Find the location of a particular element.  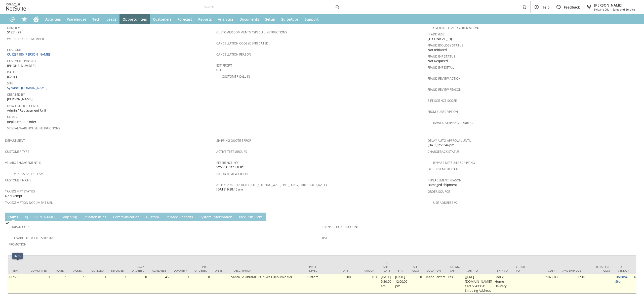

a: Customer Call-in is located at coordinates (236, 76).